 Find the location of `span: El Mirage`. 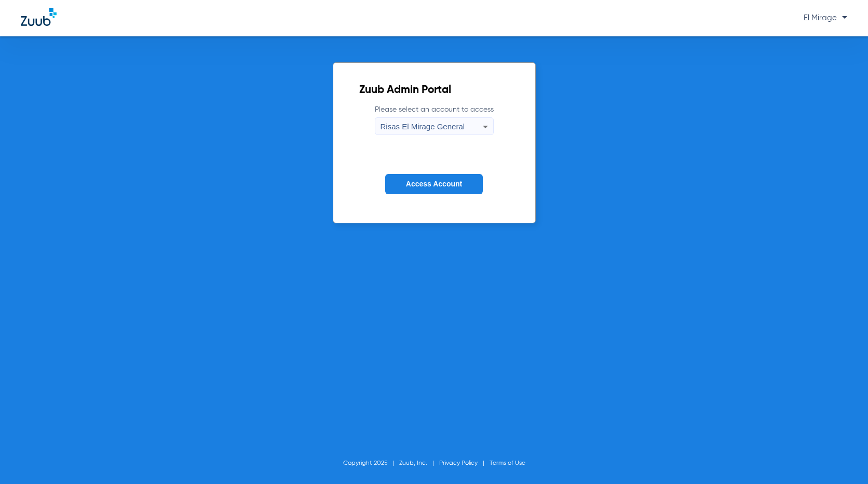

span: El Mirage is located at coordinates (826, 17).